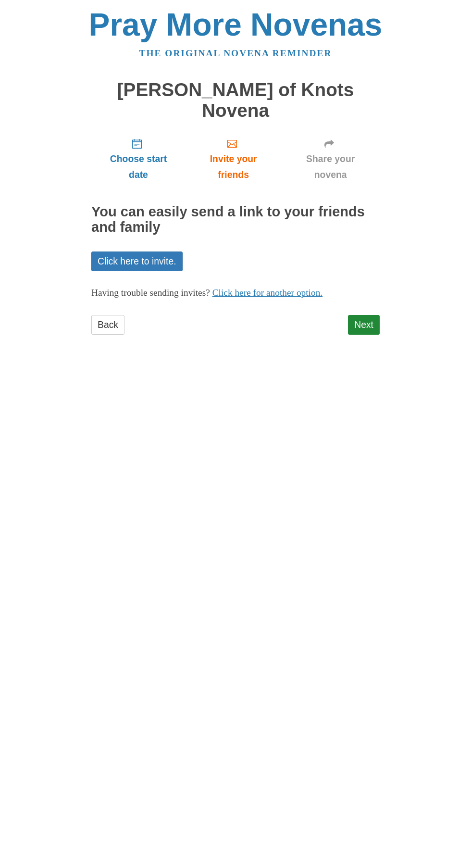 The image size is (471, 868). Describe the element at coordinates (331, 159) in the screenshot. I see `a: Share your novena` at that location.